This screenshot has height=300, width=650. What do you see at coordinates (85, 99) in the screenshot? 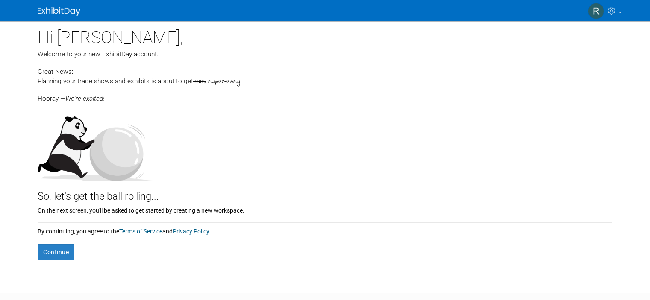
I see `span: We're excited!` at bounding box center [85, 99].